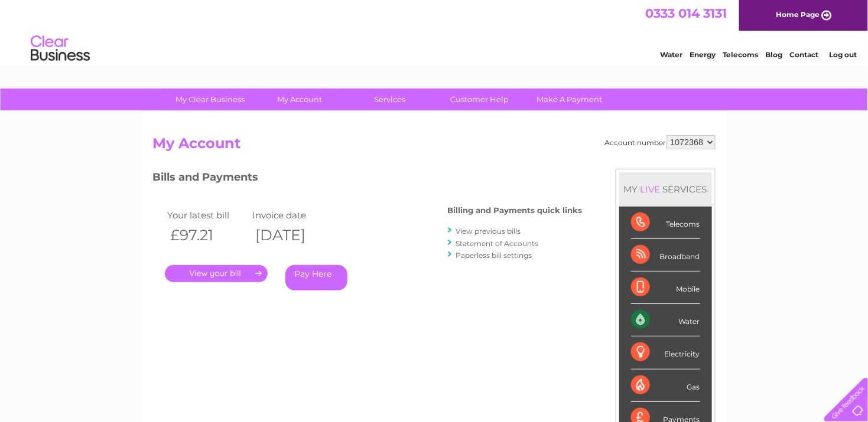 The width and height of the screenshot is (868, 422). I want to click on div: LIVE, so click(651, 189).